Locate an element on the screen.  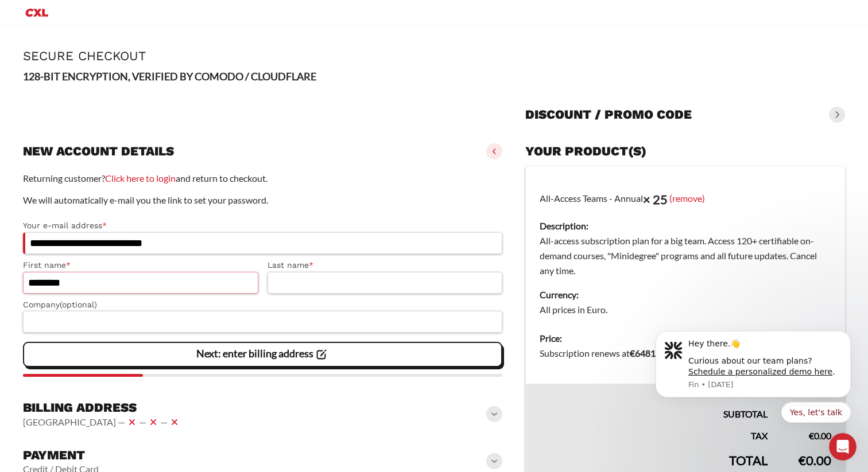
th: Tax is located at coordinates (653, 433).